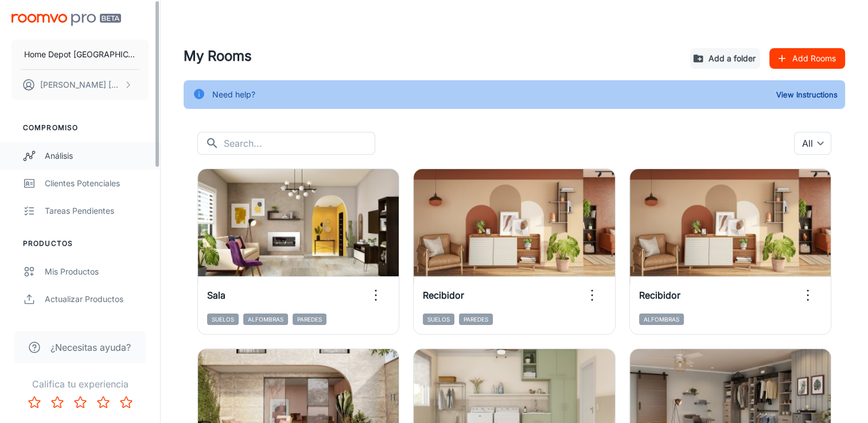 This screenshot has height=423, width=868. What do you see at coordinates (234, 95) in the screenshot?
I see `div: Need help?` at bounding box center [234, 95].